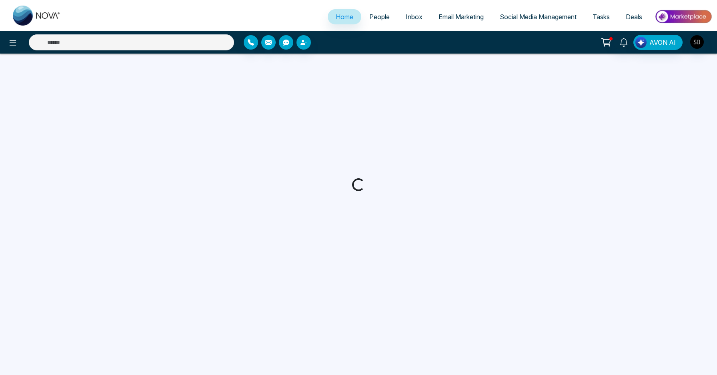 The image size is (717, 375). Describe the element at coordinates (662, 42) in the screenshot. I see `span: AVON AI` at that location.